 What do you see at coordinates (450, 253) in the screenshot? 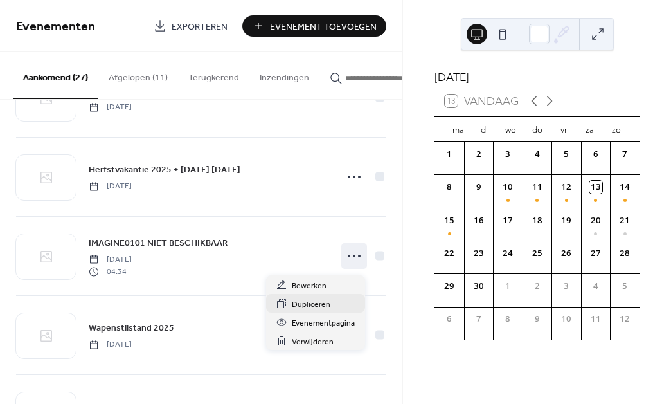
I see `div: 22` at bounding box center [450, 253].